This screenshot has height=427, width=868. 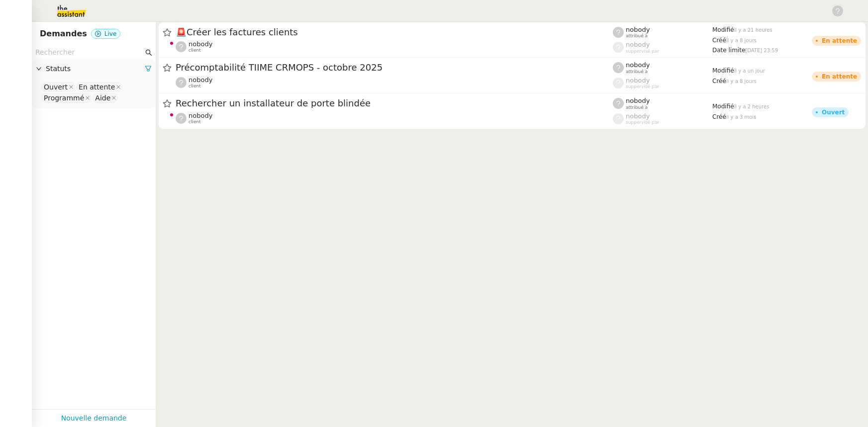 I want to click on span: Précomptabilité TIIME CRMOPS - octobre 2025, so click(x=394, y=68).